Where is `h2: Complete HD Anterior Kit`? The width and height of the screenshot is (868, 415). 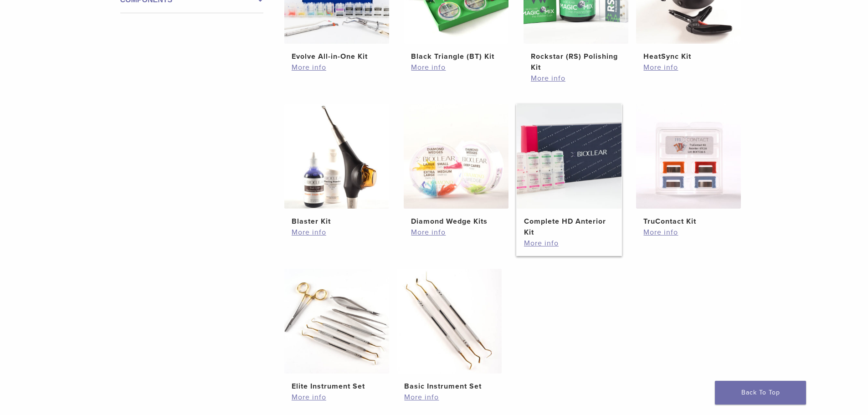
h2: Complete HD Anterior Kit is located at coordinates (568, 227).